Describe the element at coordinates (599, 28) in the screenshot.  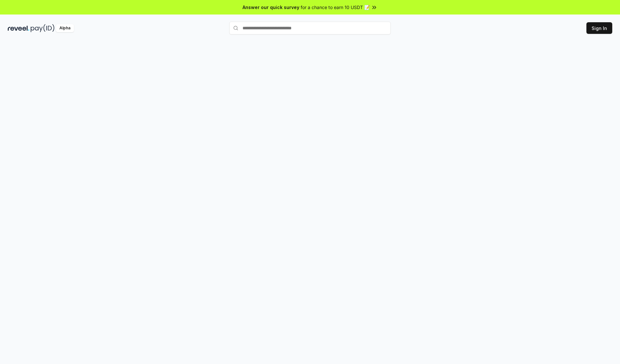
I see `button: Sign In` at that location.